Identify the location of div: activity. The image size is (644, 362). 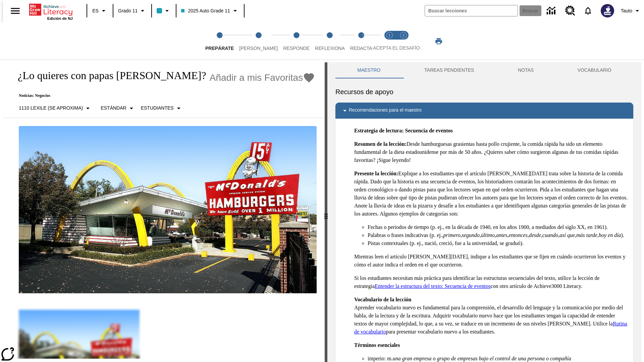
(484, 212).